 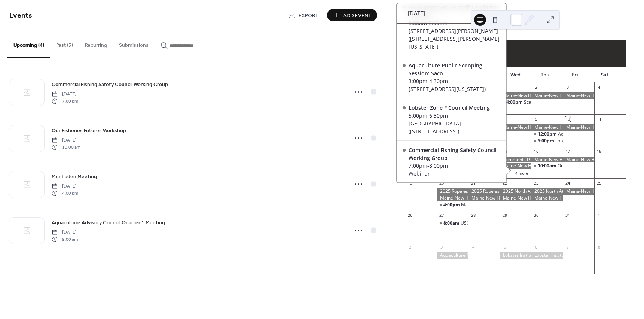 What do you see at coordinates (536, 215) in the screenshot?
I see `div: 30` at bounding box center [536, 215].